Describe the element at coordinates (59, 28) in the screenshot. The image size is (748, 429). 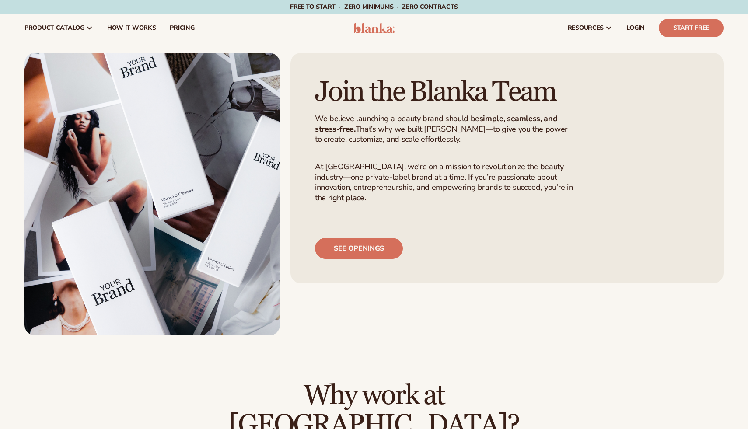
I see `a: product catalog` at that location.